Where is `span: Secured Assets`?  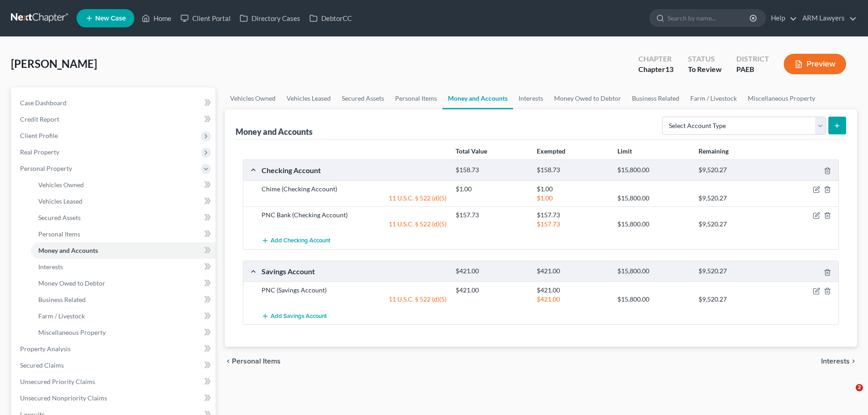 span: Secured Assets is located at coordinates (59, 218).